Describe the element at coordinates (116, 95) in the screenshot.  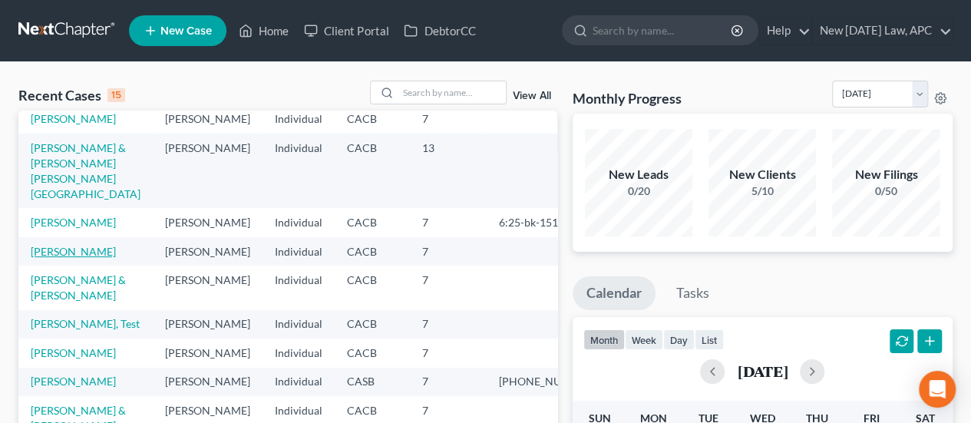
I see `div: 15` at that location.